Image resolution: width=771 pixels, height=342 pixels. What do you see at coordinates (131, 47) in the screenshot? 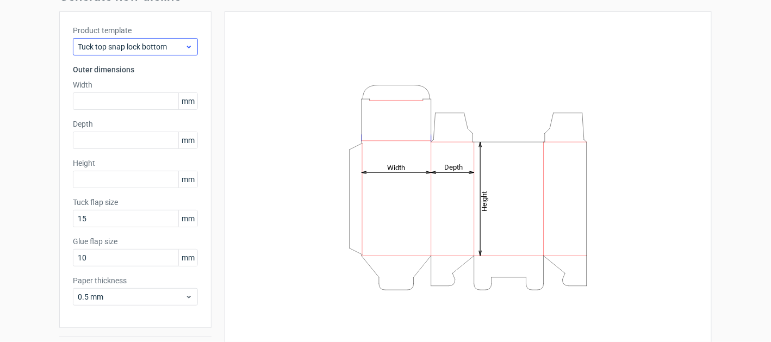
I see `span: Tuck top snap lock bottom` at bounding box center [131, 47].